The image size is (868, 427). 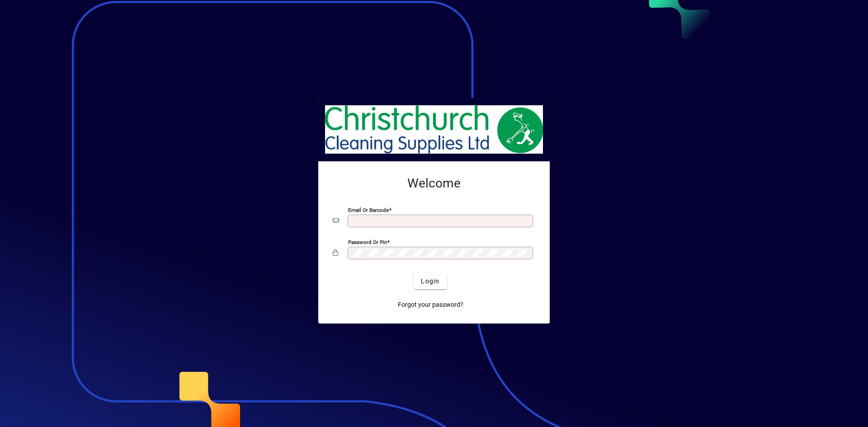 I want to click on span: Forgot your password?, so click(x=431, y=305).